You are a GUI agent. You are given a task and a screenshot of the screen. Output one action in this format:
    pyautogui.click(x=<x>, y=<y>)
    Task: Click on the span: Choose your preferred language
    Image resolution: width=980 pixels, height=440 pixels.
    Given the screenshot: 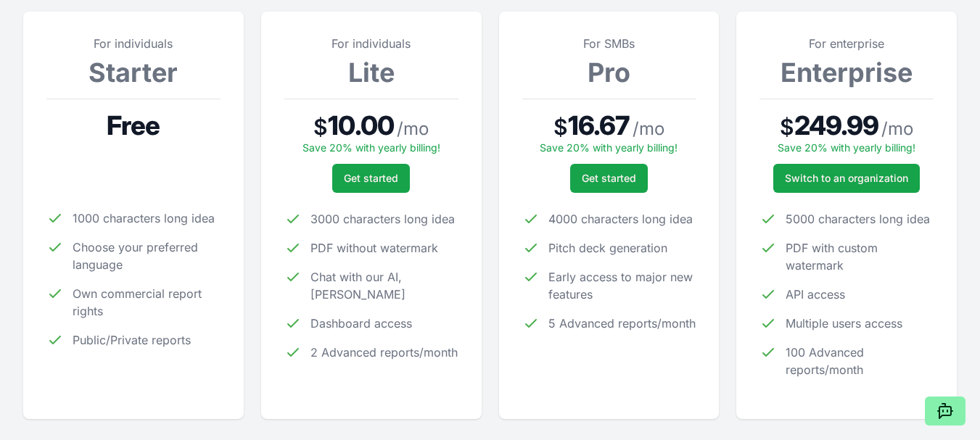 What is the action you would take?
    pyautogui.click(x=146, y=255)
    